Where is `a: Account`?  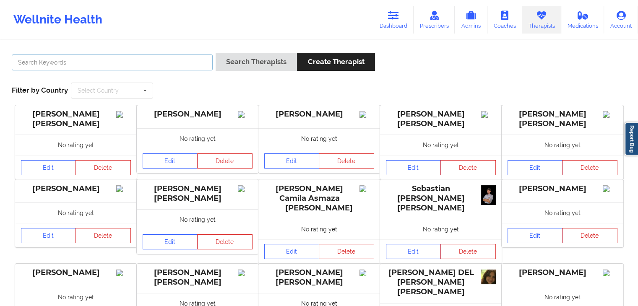
a: Account is located at coordinates (621, 20).